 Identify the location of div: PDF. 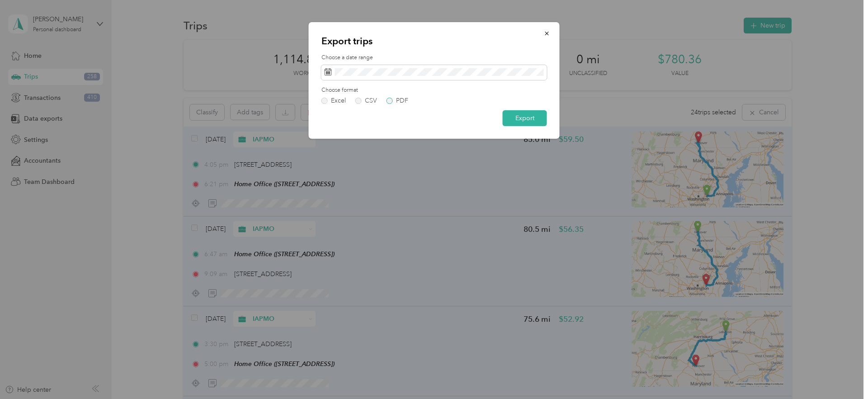
(402, 101).